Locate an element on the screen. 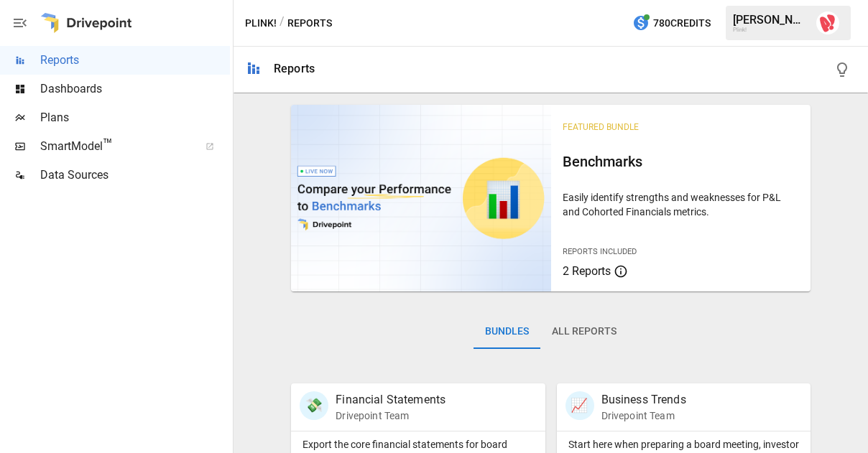 The image size is (868, 453). span: 2 Reports is located at coordinates (586, 270).